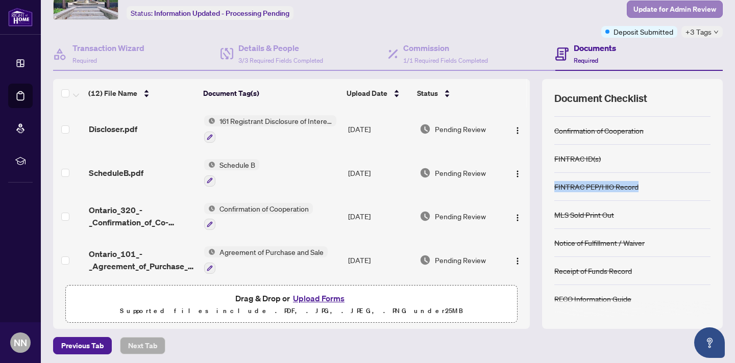 Image resolution: width=735 pixels, height=363 pixels. I want to click on span: NN, so click(20, 343).